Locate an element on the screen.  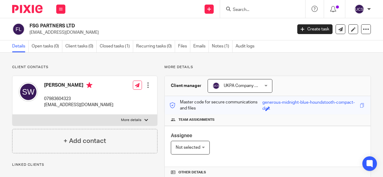
span: Other details is located at coordinates (192, 172).